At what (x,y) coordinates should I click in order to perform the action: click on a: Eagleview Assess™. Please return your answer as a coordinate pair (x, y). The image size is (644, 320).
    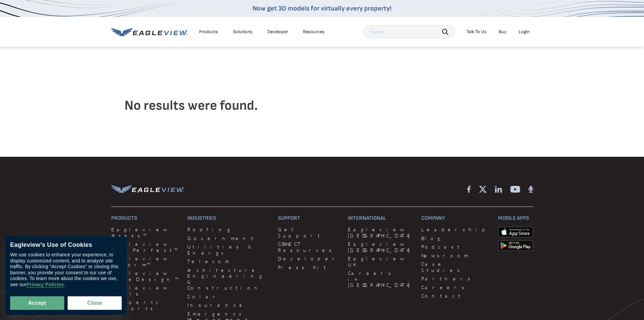
    Looking at the image, I should click on (146, 232).